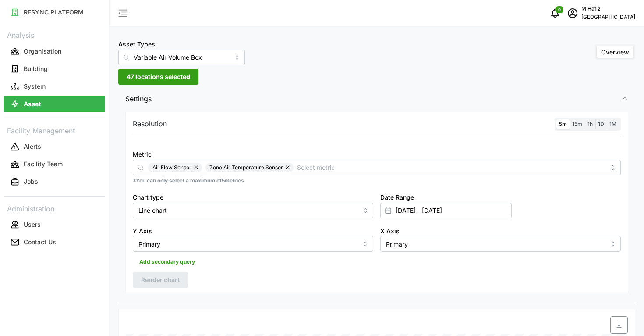 The width and height of the screenshot is (644, 336). What do you see at coordinates (390, 231) in the screenshot?
I see `label: X Axis` at bounding box center [390, 231].